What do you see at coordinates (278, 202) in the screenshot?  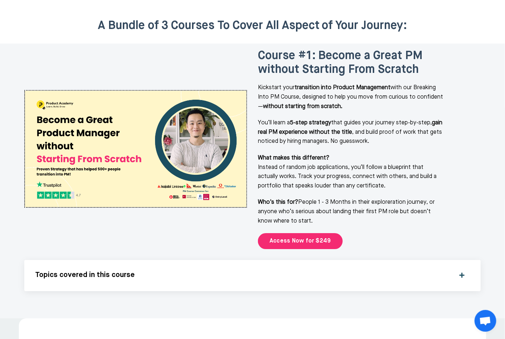 I see `strong: Who's this for?` at bounding box center [278, 202].